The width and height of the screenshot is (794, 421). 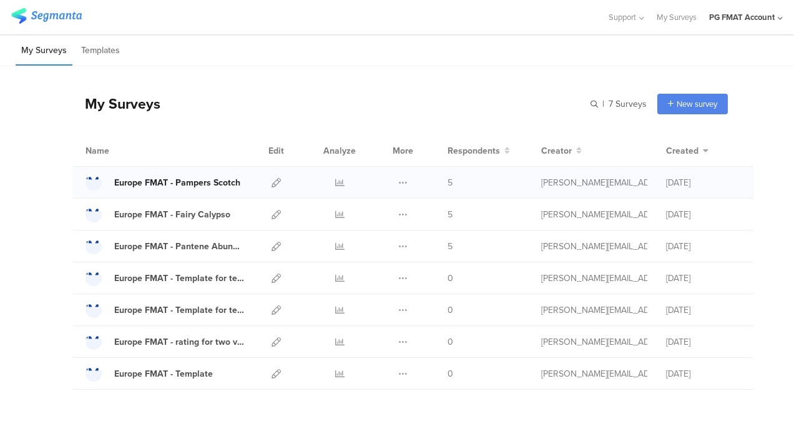 I want to click on a: Europe FMAT - Fairy Calypso, so click(x=158, y=214).